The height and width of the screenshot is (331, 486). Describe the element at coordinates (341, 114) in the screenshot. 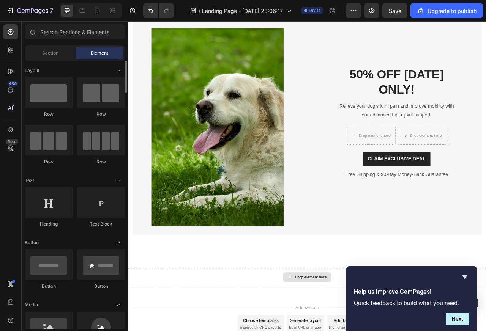

I see `p: Relieve your dog's joint pain and improve mobility with our advanced hip & joint support.` at that location.